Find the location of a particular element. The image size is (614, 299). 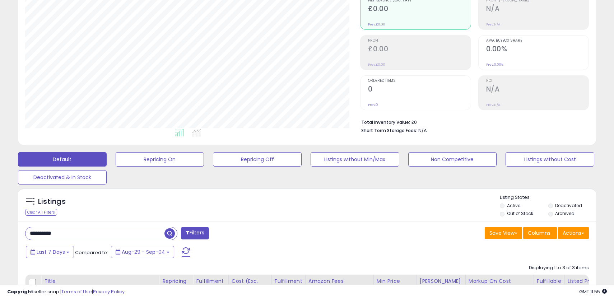

button: Save View is located at coordinates (504, 233).